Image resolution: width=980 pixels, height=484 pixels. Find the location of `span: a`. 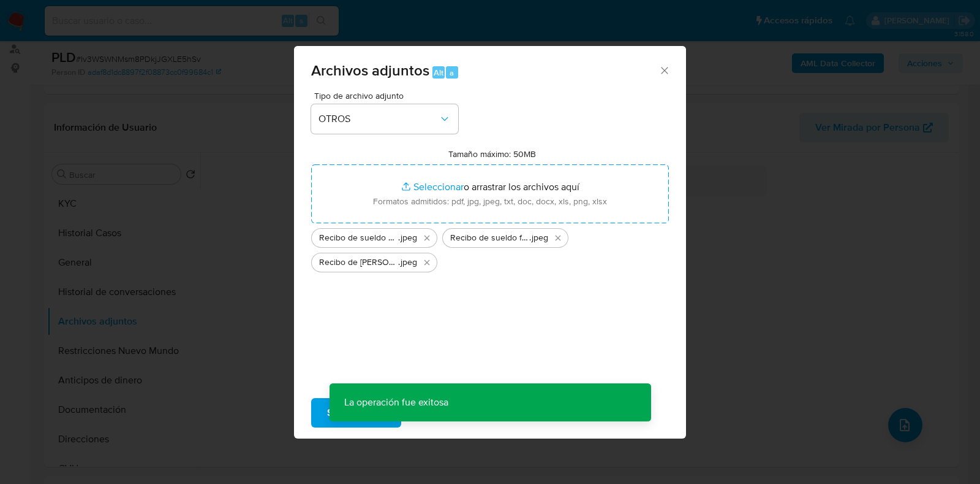

span: a is located at coordinates (452, 73).